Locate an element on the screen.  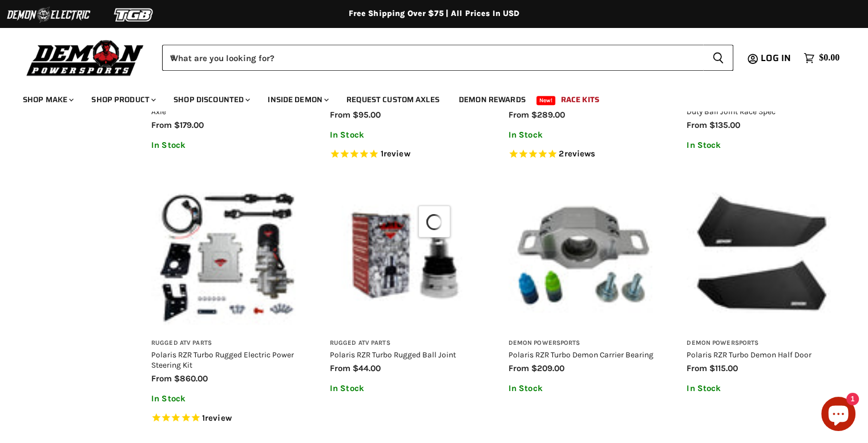
a: Shop Discounted is located at coordinates (210, 99).